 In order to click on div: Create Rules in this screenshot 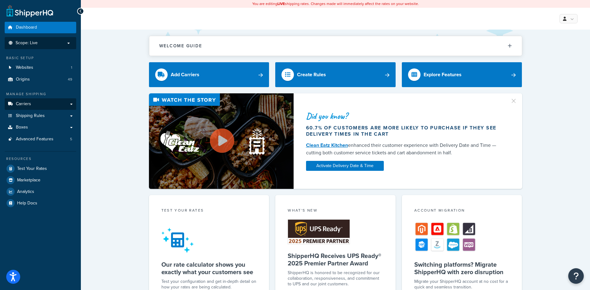, I will do `click(311, 75)`.